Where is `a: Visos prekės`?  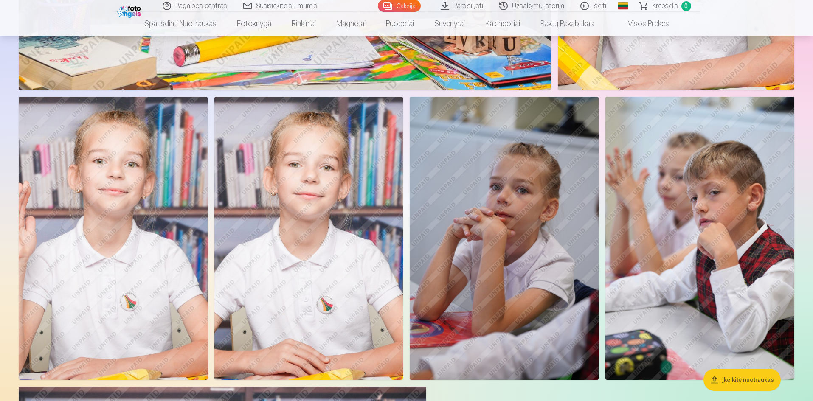 a: Visos prekės is located at coordinates (641, 24).